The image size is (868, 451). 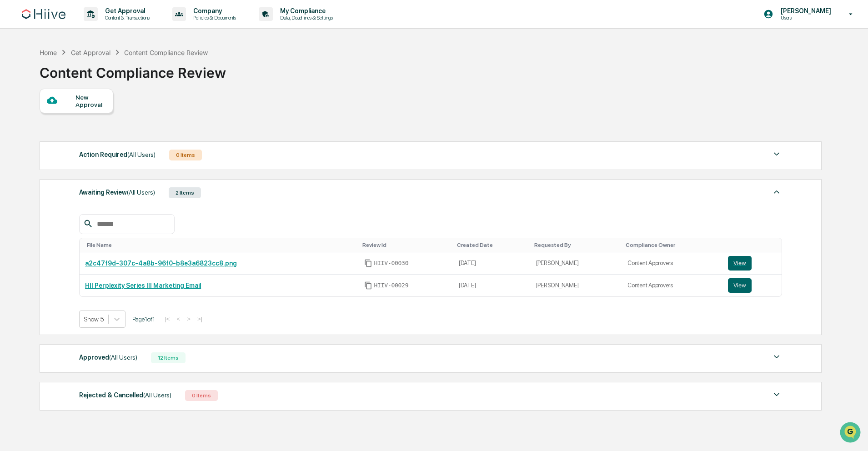 What do you see at coordinates (108, 358) in the screenshot?
I see `div: Approved` at bounding box center [108, 358].